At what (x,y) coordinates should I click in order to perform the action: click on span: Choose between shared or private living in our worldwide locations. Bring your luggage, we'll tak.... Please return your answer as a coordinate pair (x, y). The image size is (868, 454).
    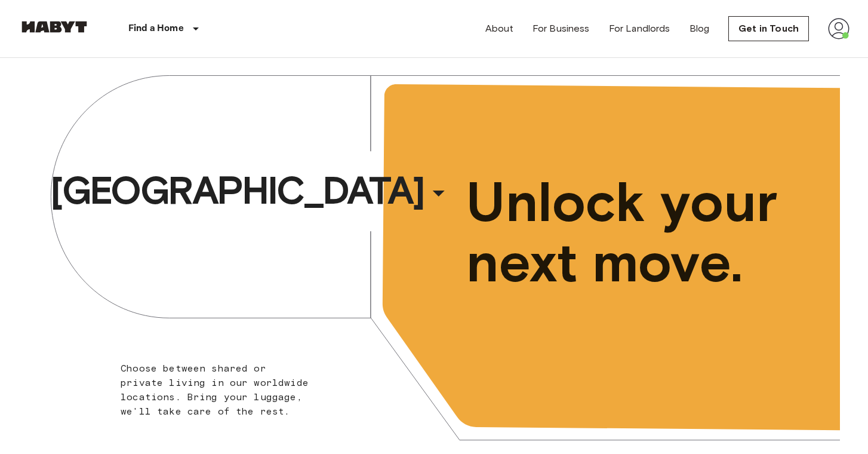
    Looking at the image, I should click on (214, 390).